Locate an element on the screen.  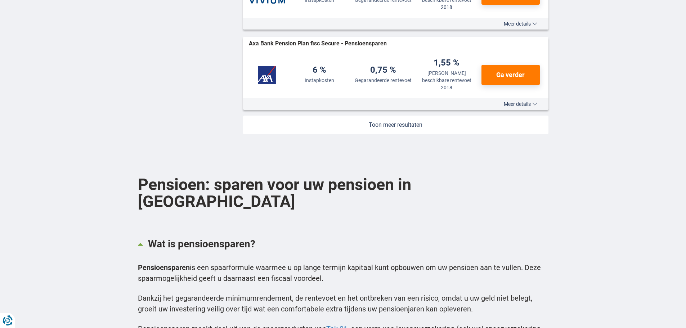
button: Ga verder is located at coordinates (511, 75).